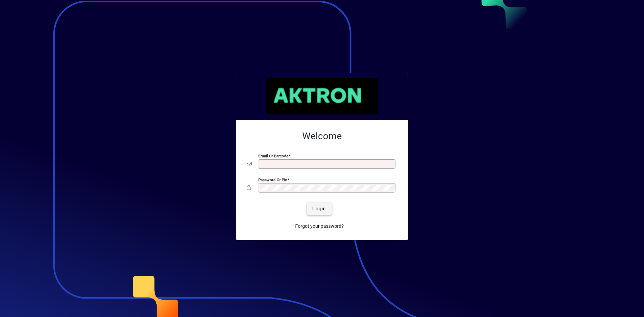 Image resolution: width=644 pixels, height=317 pixels. Describe the element at coordinates (319, 208) in the screenshot. I see `span: Login` at that location.